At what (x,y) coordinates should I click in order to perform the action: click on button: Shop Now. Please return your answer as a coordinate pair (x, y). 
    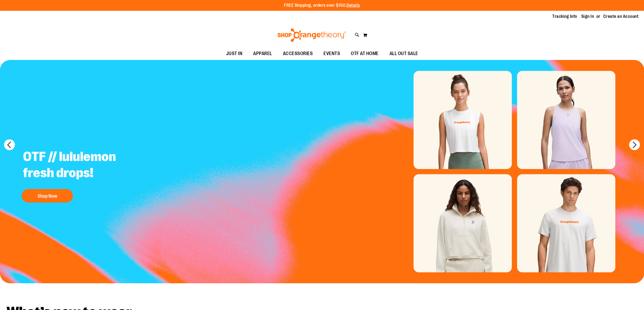
    Looking at the image, I should click on (47, 195).